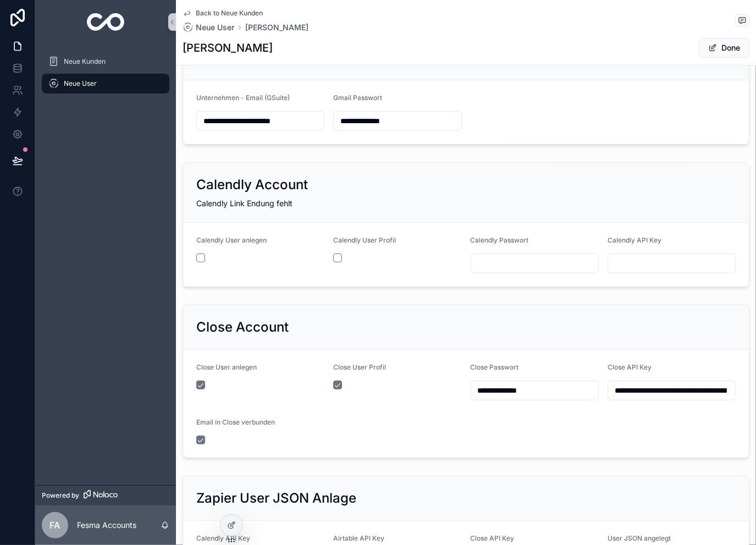 This screenshot has height=545, width=756. I want to click on h2: Calendly Account, so click(252, 185).